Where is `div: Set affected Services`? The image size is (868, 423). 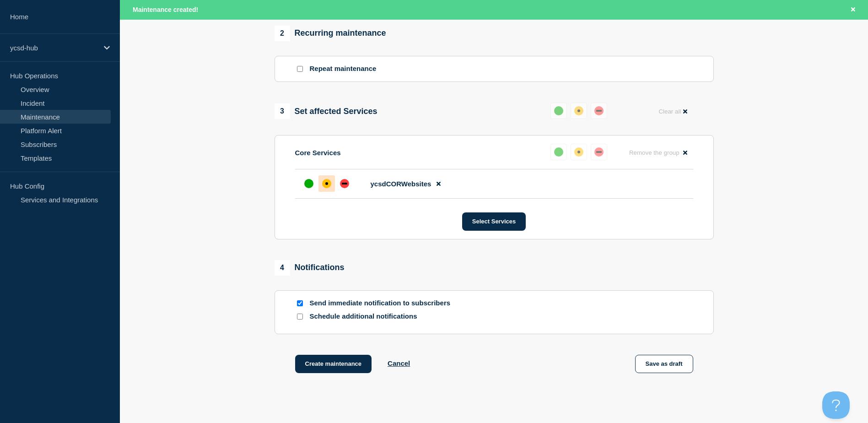 div: Set affected Services is located at coordinates (326, 111).